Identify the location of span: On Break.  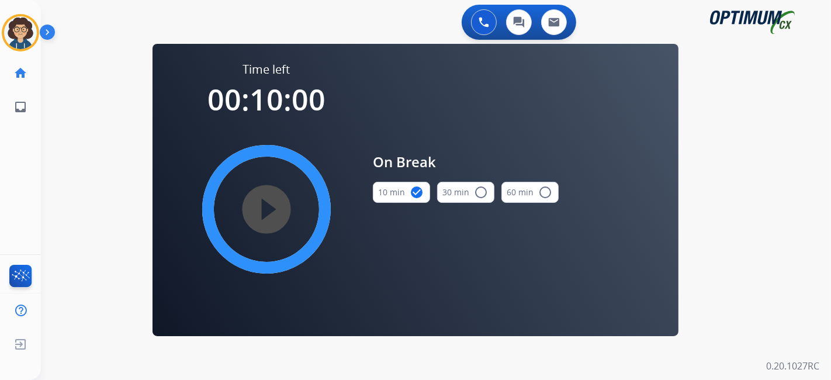
(466, 162).